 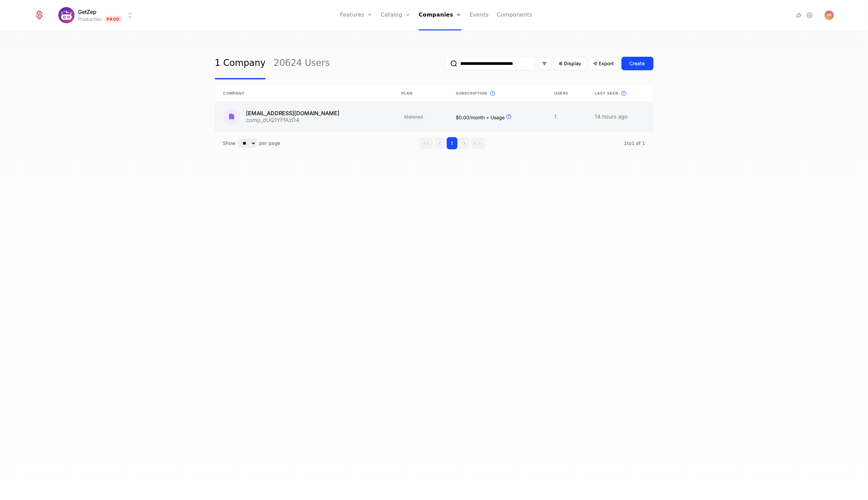 I want to click on button: Go to first page, so click(x=426, y=143).